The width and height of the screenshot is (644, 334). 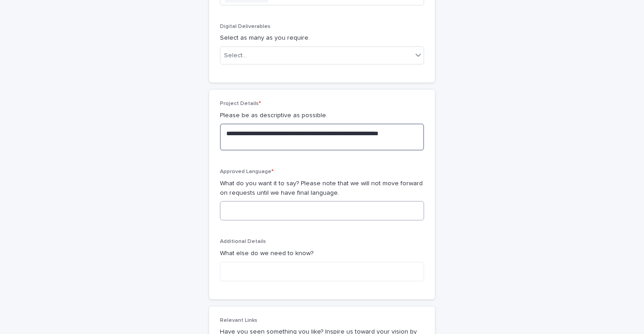 I want to click on span: Approved Language, so click(x=246, y=172).